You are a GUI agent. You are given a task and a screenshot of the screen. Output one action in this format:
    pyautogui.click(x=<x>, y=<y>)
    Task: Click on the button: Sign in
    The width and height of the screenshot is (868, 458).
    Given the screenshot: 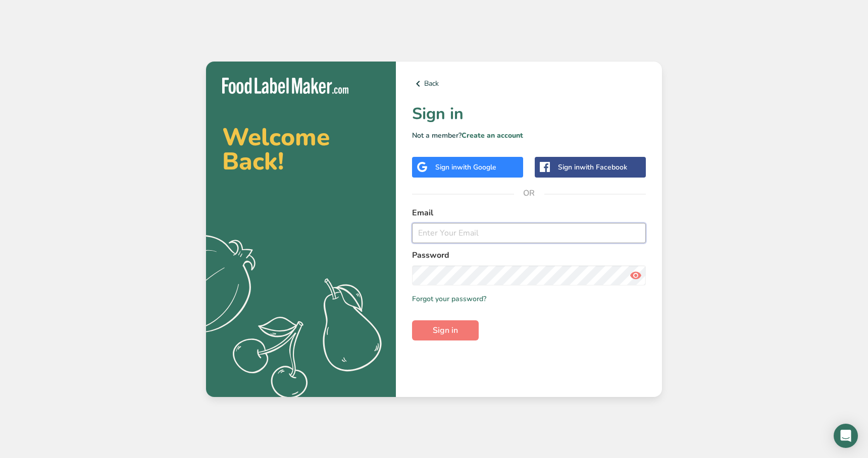 What is the action you would take?
    pyautogui.click(x=445, y=330)
    